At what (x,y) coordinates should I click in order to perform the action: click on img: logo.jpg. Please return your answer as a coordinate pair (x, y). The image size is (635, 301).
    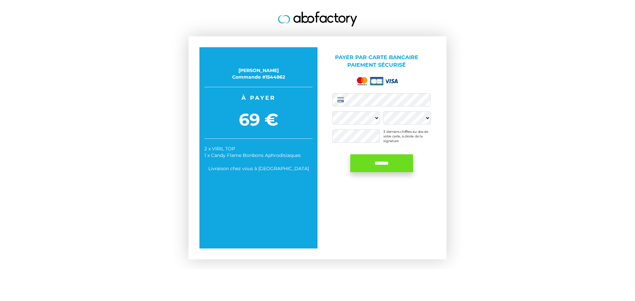
    Looking at the image, I should click on (318, 19).